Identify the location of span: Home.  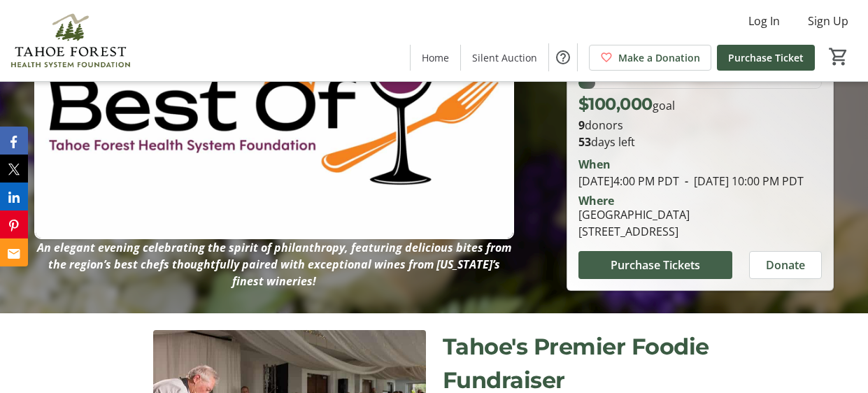
(435, 58).